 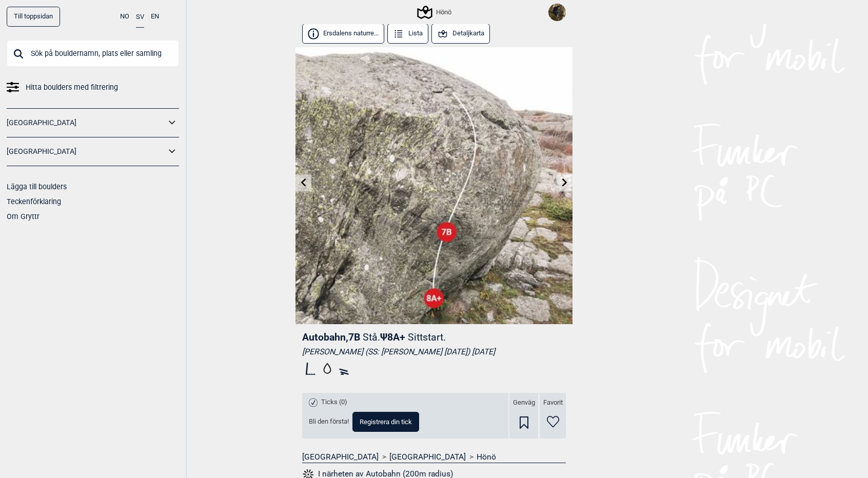 I want to click on p: Stå., so click(x=372, y=337).